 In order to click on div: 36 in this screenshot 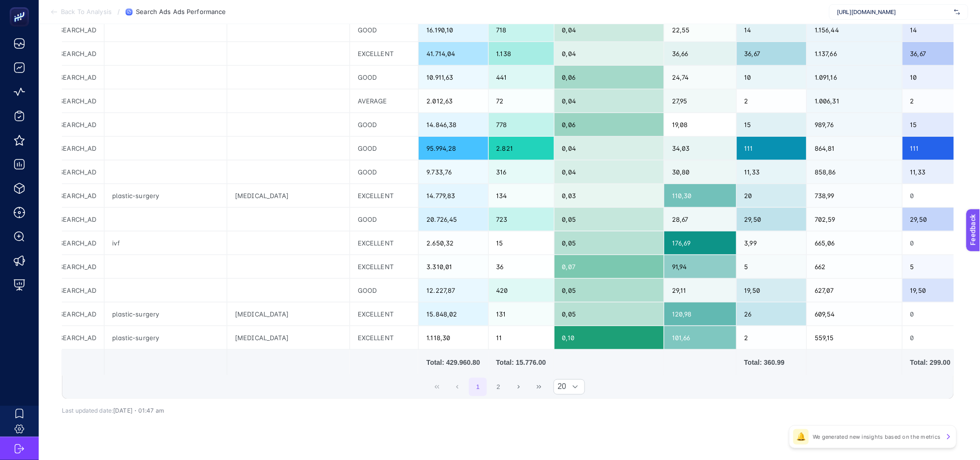, I will do `click(521, 267)`.